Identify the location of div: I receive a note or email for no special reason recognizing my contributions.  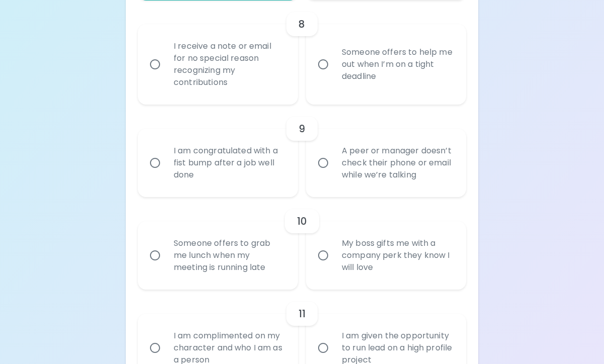
(229, 64).